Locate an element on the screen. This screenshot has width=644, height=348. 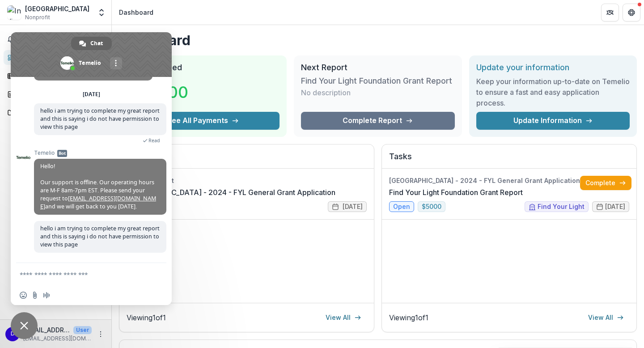
button: Get Help is located at coordinates (631, 13).